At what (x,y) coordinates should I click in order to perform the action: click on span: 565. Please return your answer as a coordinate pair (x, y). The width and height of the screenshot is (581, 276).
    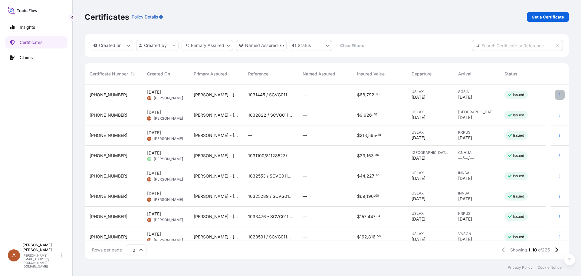
    Looking at the image, I should click on (372, 135).